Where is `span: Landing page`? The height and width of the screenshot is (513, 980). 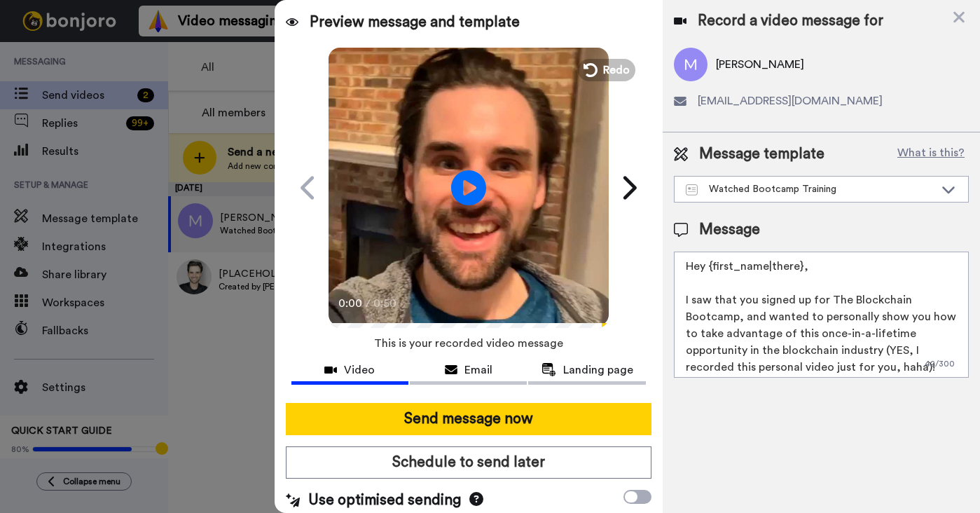 span: Landing page is located at coordinates (598, 370).